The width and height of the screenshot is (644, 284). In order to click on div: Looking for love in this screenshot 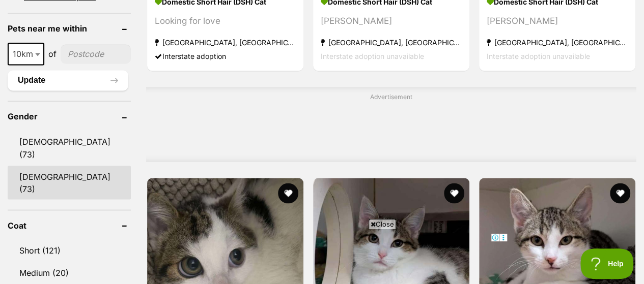, I will do `click(225, 21)`.